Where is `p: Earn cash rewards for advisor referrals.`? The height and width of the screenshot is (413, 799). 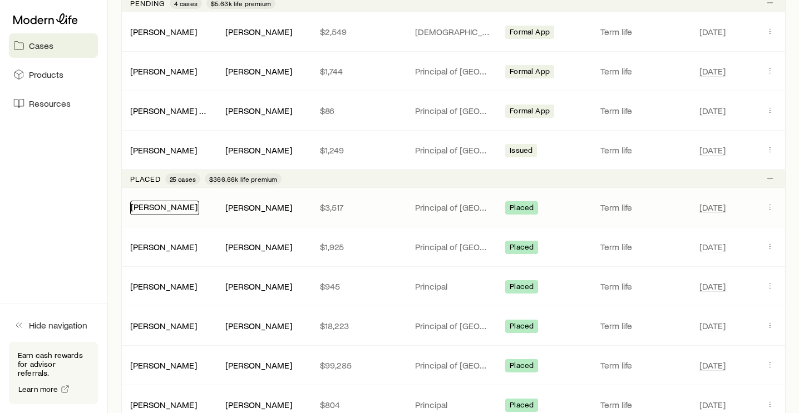 p: Earn cash rewards for advisor referrals. is located at coordinates (53, 364).